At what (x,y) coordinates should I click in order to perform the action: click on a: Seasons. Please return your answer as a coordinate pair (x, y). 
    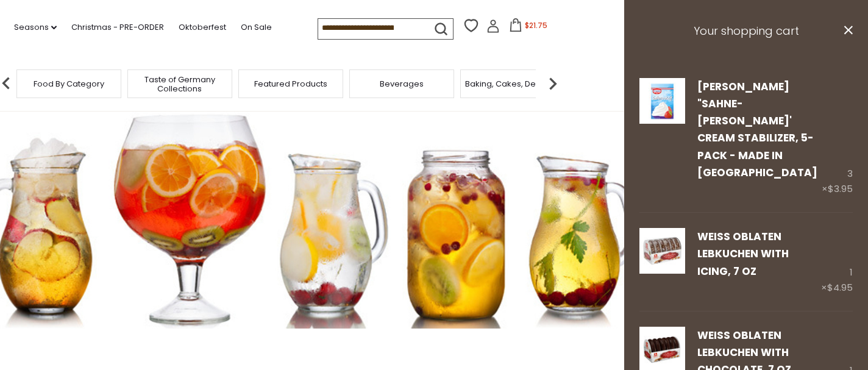
    Looking at the image, I should click on (35, 27).